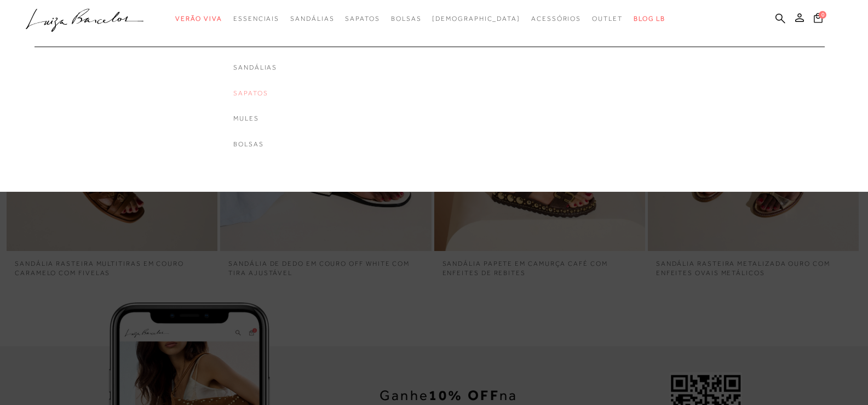 The image size is (868, 405). What do you see at coordinates (650, 18) in the screenshot?
I see `a: BLOG LB` at bounding box center [650, 18].